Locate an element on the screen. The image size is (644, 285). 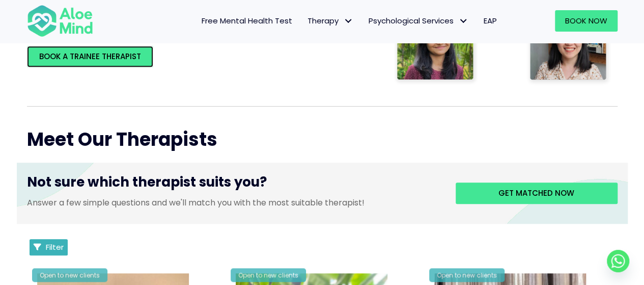
span: Therapy is located at coordinates (330, 21).